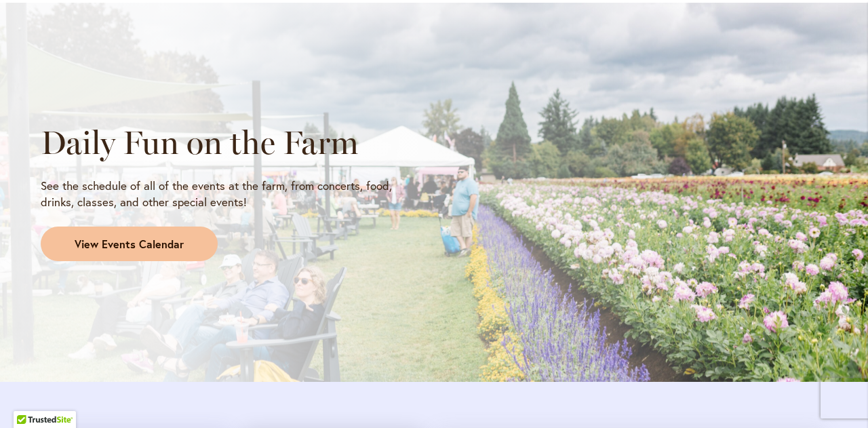  I want to click on a: View Events Calendar, so click(129, 244).